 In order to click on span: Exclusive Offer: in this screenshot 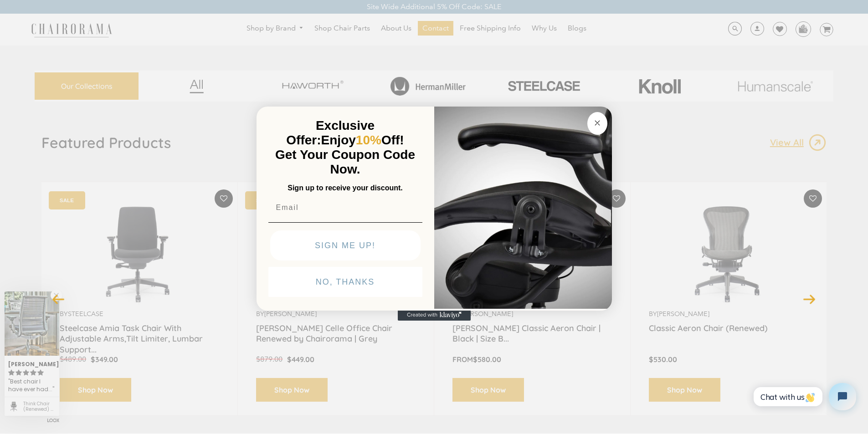, I will do `click(330, 132)`.